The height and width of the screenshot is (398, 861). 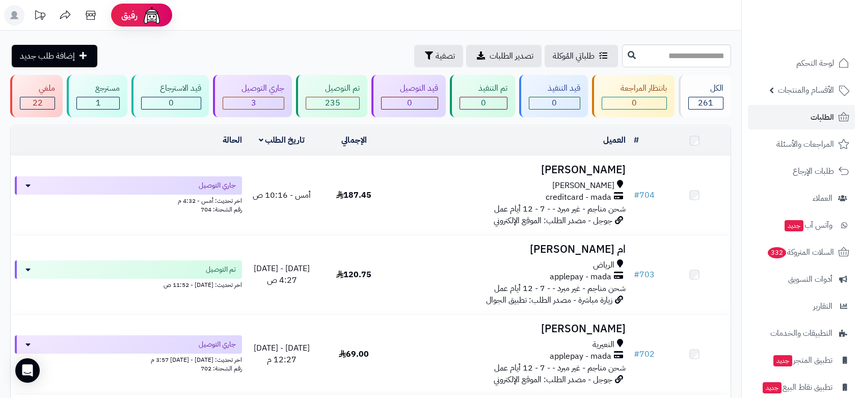 I want to click on span: المراجعات والأسئلة, so click(x=805, y=144).